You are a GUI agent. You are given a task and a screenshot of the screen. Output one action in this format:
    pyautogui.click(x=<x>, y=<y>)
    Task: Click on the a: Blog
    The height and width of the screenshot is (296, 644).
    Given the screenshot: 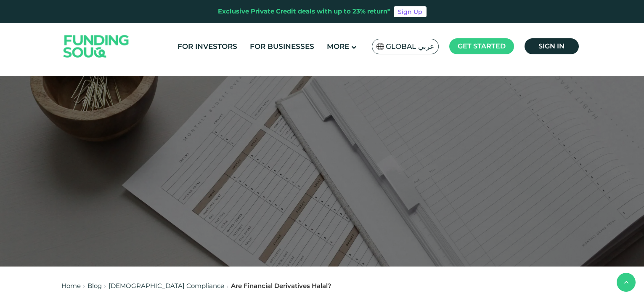 What is the action you would take?
    pyautogui.click(x=94, y=285)
    